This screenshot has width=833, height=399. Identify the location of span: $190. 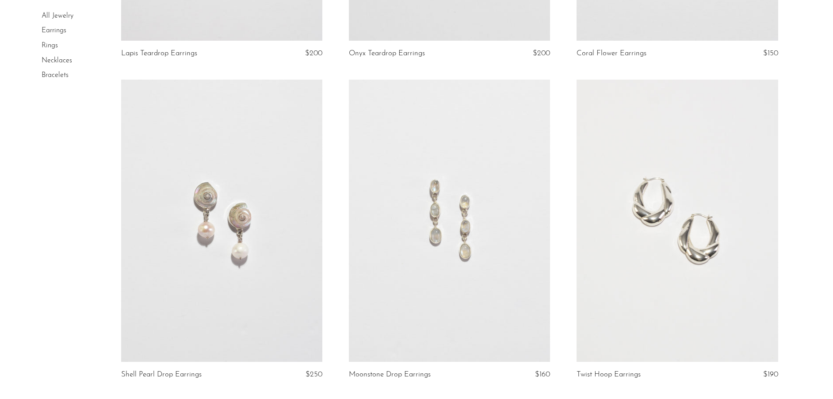
(771, 374).